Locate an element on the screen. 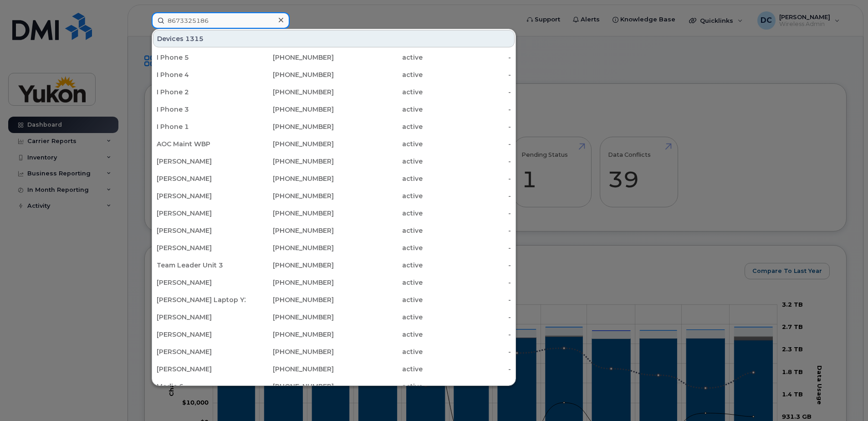 This screenshot has width=868, height=421. div: I Phone 4 is located at coordinates (201, 74).